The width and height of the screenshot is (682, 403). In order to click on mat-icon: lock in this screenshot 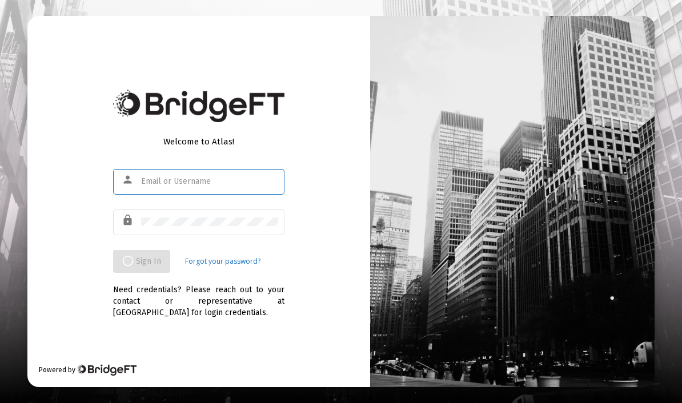, I will do `click(129, 221)`.